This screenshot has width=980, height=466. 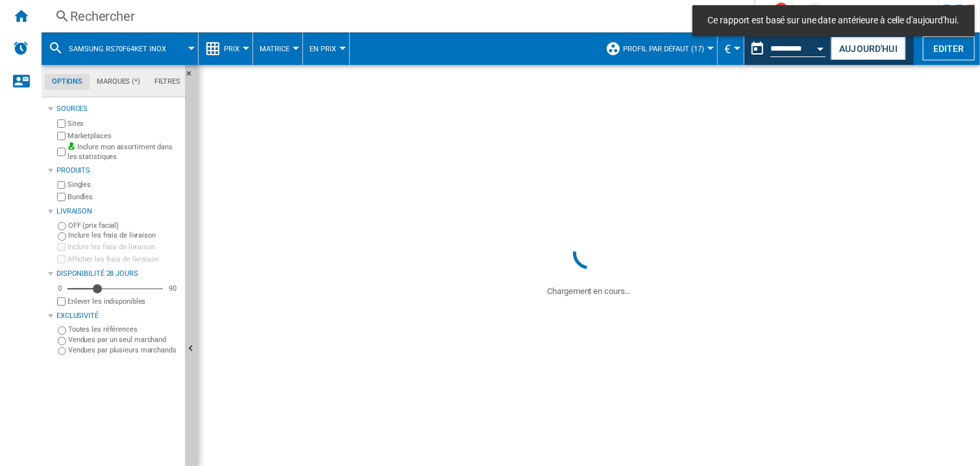 What do you see at coordinates (123, 136) in the screenshot?
I see `label: Marketplaces` at bounding box center [123, 136].